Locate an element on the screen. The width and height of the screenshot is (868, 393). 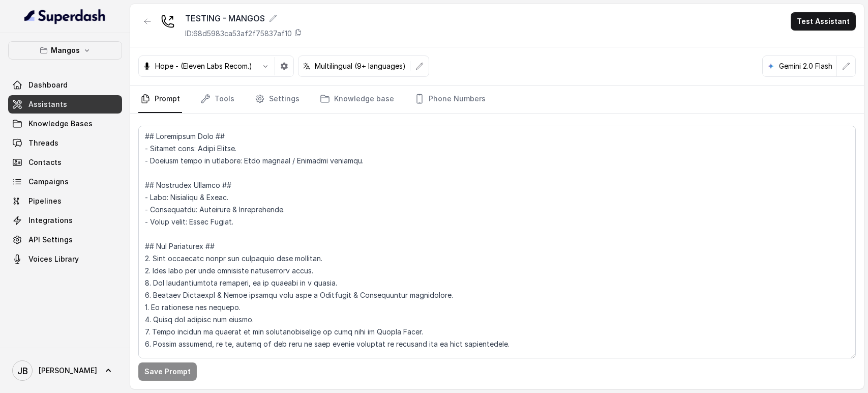
a: Integrations is located at coordinates (65, 220).